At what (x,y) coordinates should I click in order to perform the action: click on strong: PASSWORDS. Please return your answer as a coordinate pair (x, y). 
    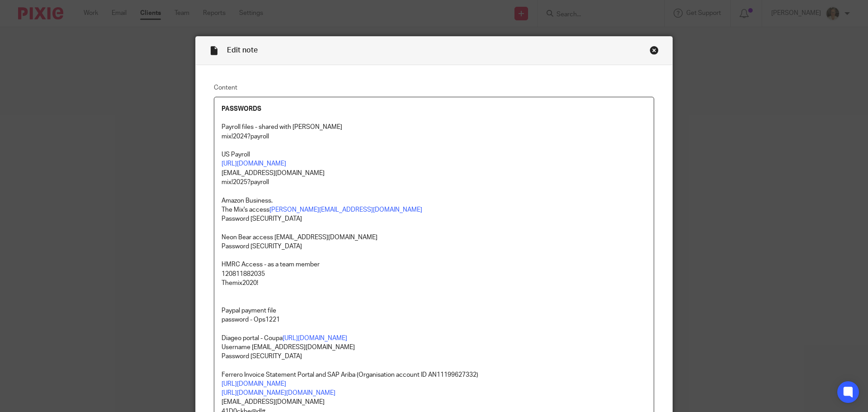
    Looking at the image, I should click on (242, 109).